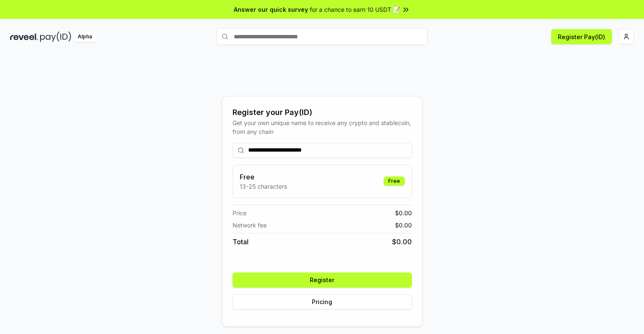 The height and width of the screenshot is (334, 644). What do you see at coordinates (322, 280) in the screenshot?
I see `button: Register` at bounding box center [322, 280].